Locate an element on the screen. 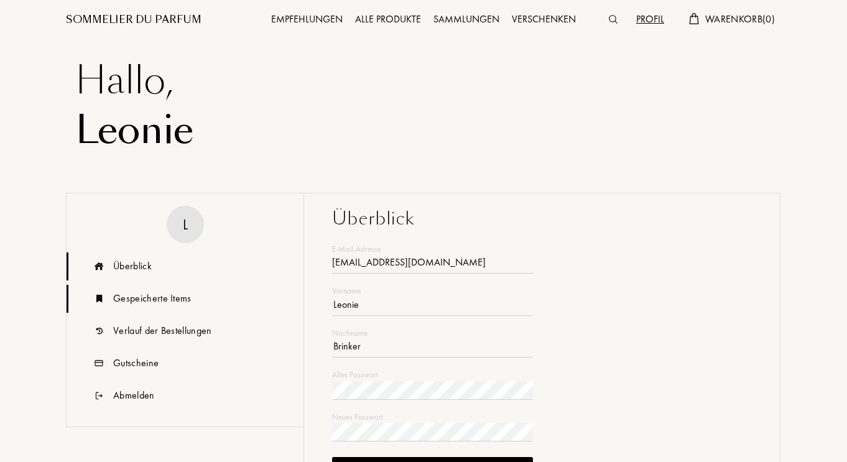 This screenshot has width=847, height=462. div: Gutscheine is located at coordinates (136, 363).